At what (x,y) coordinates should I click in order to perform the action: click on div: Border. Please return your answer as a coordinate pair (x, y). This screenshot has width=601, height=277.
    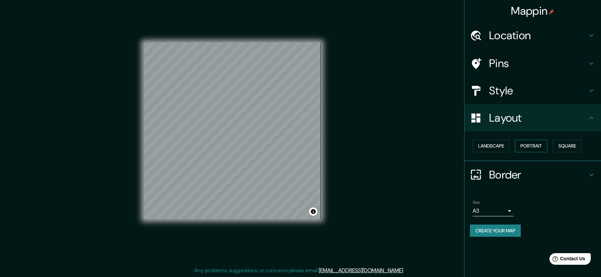
    Looking at the image, I should click on (532, 175).